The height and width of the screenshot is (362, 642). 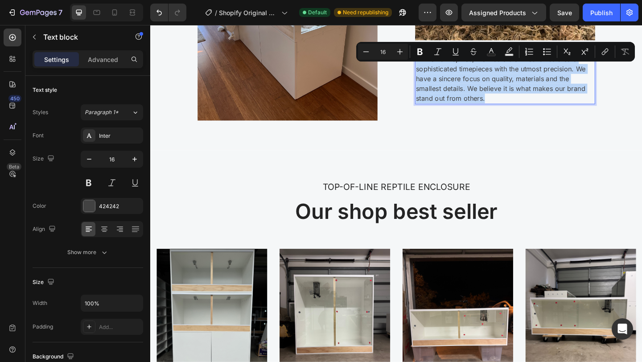 I want to click on div: Editor contextual toolbar, so click(x=495, y=52).